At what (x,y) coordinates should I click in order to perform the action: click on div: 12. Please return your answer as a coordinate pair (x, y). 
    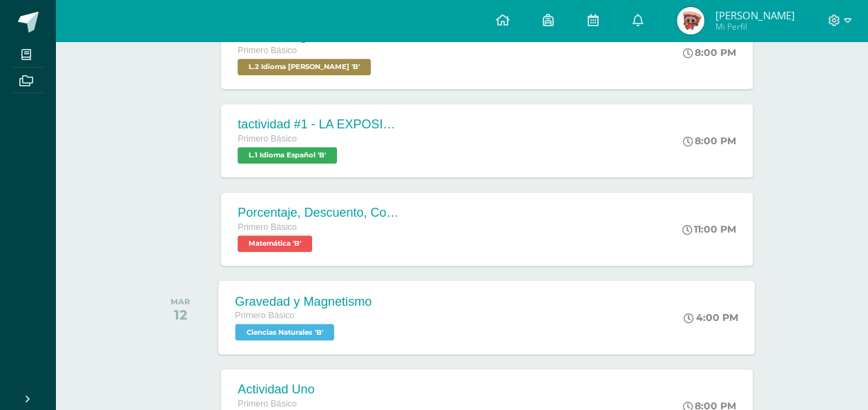
    Looking at the image, I should click on (180, 315).